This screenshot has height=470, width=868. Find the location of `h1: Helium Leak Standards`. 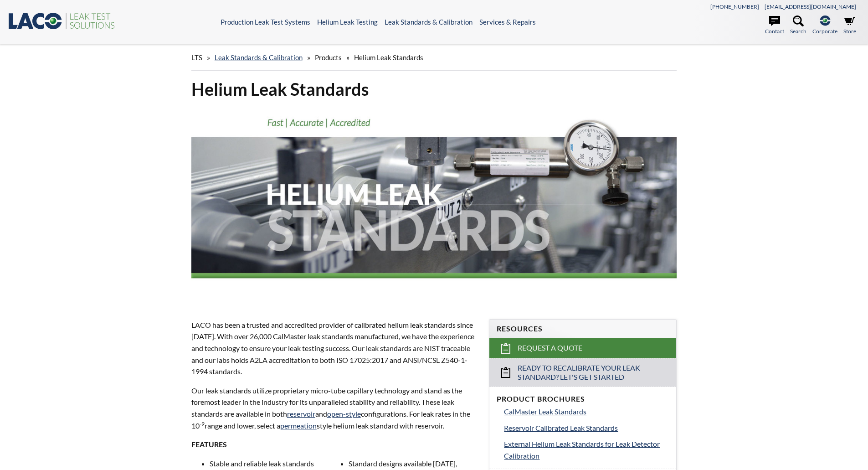

h1: Helium Leak Standards is located at coordinates (434, 89).